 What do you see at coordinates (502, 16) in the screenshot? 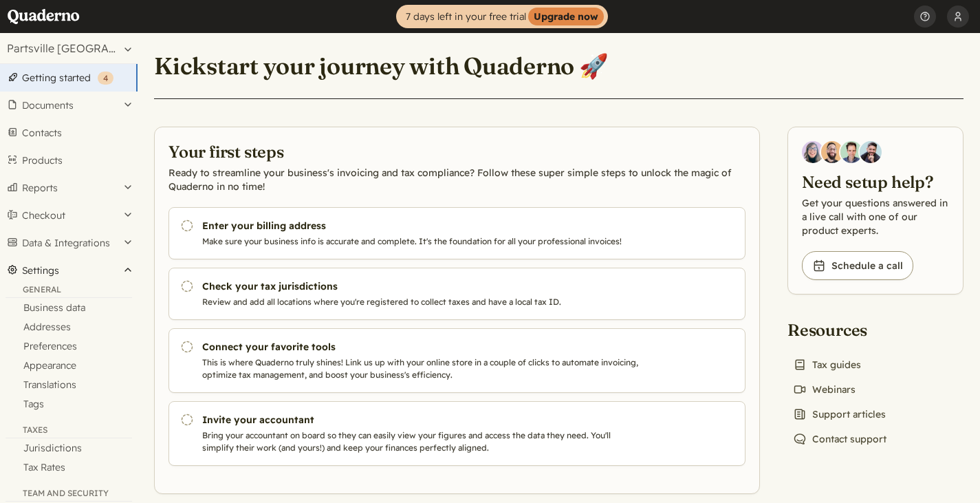
I see `a: 7 days left in your free trialUpgrade now` at bounding box center [502, 16].